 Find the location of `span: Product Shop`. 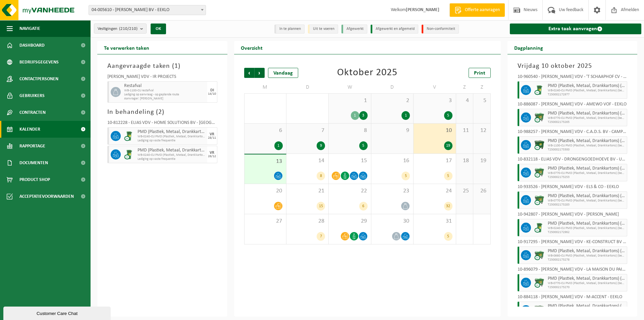

span: Product Shop is located at coordinates (35, 179).